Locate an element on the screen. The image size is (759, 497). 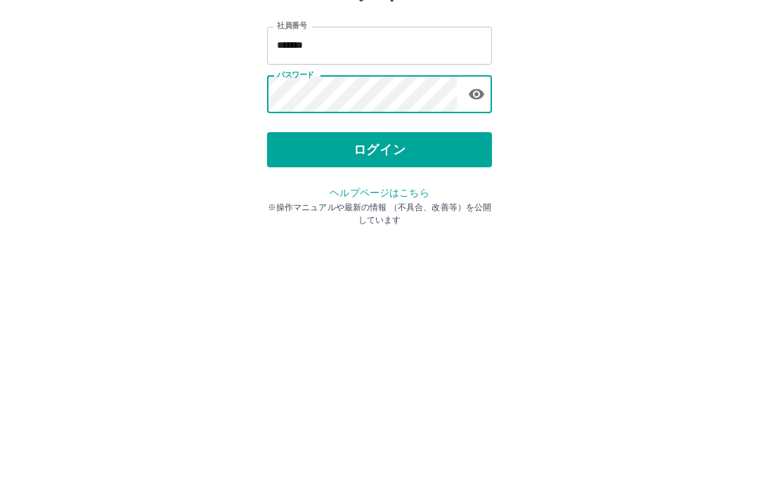
p: ※操作マニュアルや最新の情報 （不具合、改善等）を公開しています is located at coordinates (380, 325).